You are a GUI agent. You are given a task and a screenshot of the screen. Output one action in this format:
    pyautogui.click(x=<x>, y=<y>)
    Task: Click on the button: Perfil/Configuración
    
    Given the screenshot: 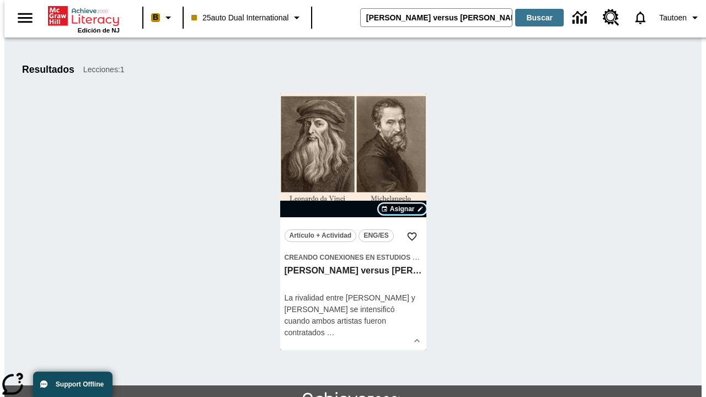 What is the action you would take?
    pyautogui.click(x=680, y=18)
    